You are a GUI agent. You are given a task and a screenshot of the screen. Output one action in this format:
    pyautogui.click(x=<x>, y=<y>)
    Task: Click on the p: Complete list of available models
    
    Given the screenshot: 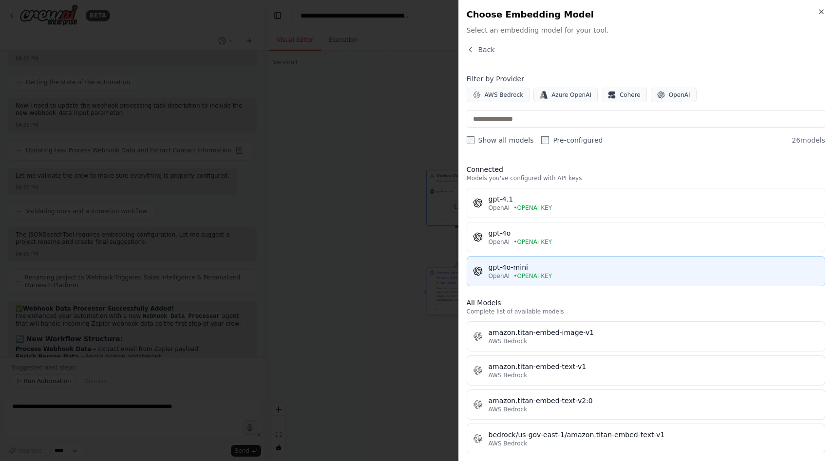 What is the action you would take?
    pyautogui.click(x=646, y=312)
    